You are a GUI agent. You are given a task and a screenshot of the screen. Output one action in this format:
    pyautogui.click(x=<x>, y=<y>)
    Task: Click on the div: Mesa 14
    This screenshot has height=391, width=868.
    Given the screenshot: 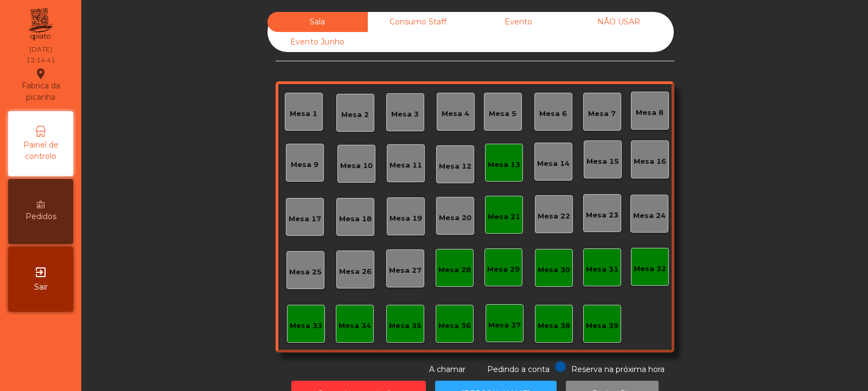 What is the action you would take?
    pyautogui.click(x=554, y=164)
    